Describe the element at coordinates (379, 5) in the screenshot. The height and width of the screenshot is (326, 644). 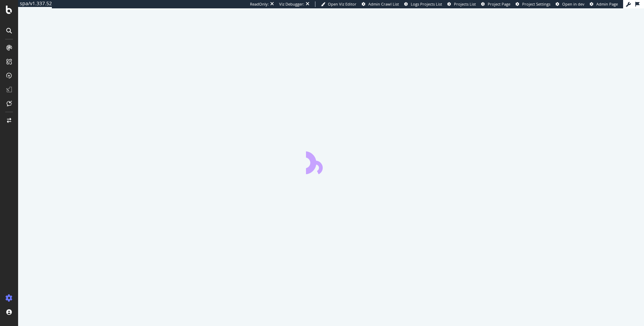
I see `a: Admin Crawl List` at that location.